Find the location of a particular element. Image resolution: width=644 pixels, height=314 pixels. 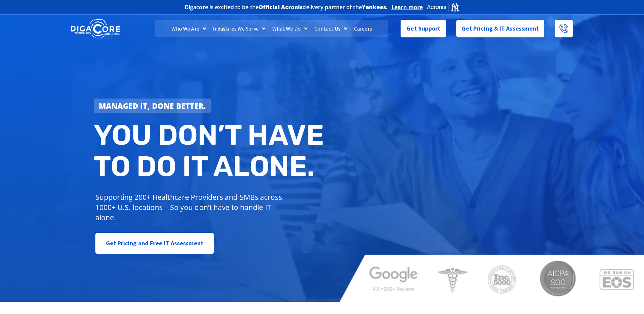

span: Get Support is located at coordinates (423, 28).